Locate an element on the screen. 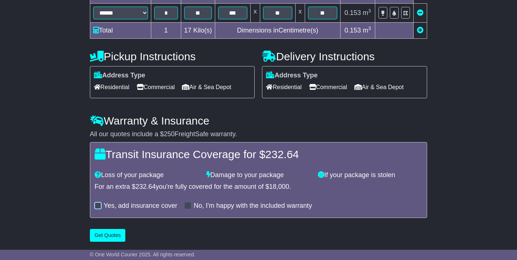  td: Kilo(s) is located at coordinates (198, 31).